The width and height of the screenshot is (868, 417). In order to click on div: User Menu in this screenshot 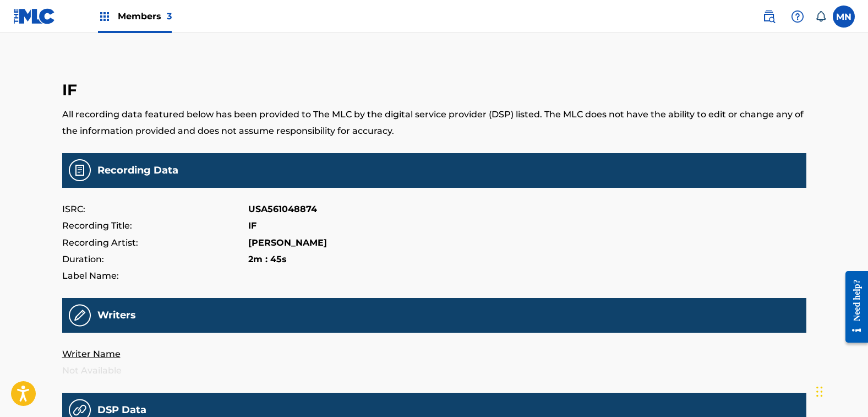, I will do `click(844, 16)`.